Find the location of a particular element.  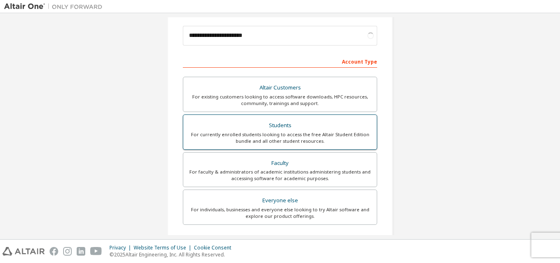

div: Cookie Consent is located at coordinates (215, 247).